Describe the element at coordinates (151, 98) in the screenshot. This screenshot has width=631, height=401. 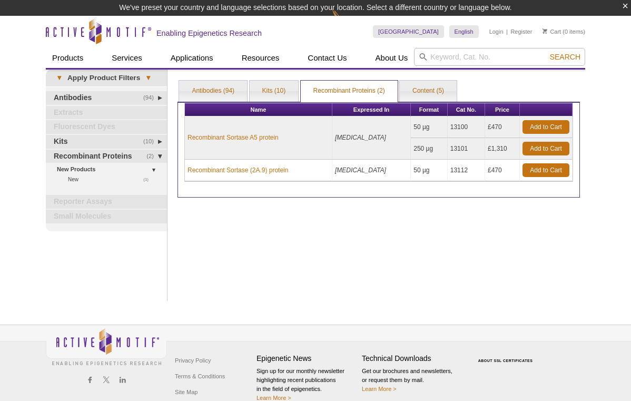
I see `span: (94)` at that location.